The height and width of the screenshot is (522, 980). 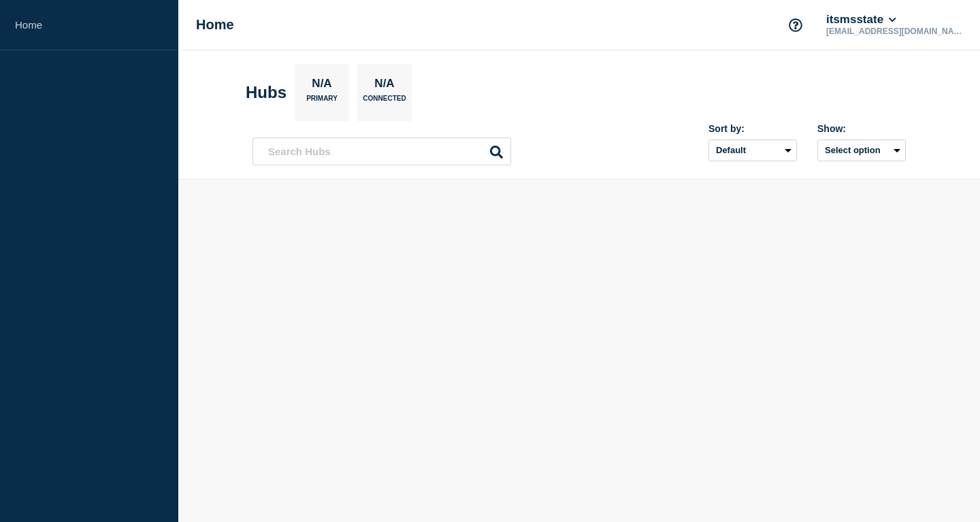 What do you see at coordinates (753, 128) in the screenshot?
I see `div: Sort by:` at bounding box center [753, 128].